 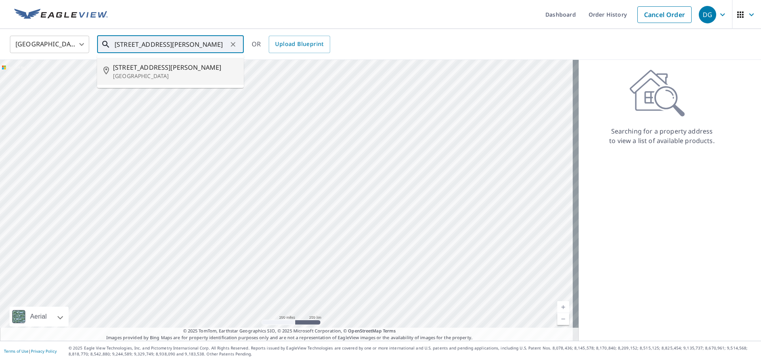 What do you see at coordinates (16, 351) in the screenshot?
I see `a: Terms of Use` at bounding box center [16, 351].